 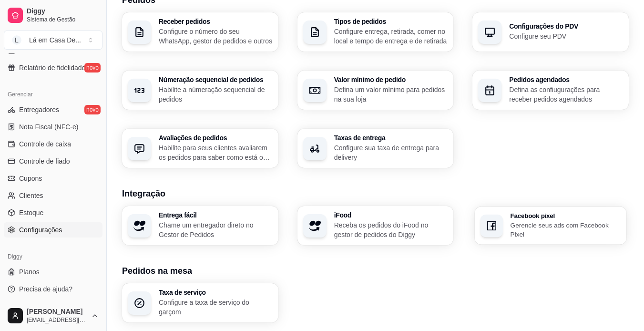 What do you see at coordinates (200, 32) in the screenshot?
I see `button: Receber pedidosConfigure o número do seu WhatsApp, gestor de pedidos e outros` at bounding box center [200, 32].